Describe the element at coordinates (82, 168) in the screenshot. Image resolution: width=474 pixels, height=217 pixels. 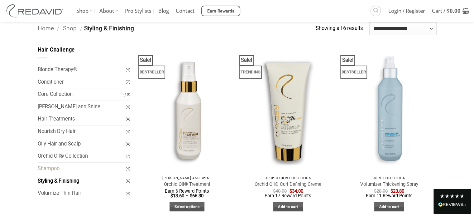
I see `a: Shampoo` at that location.